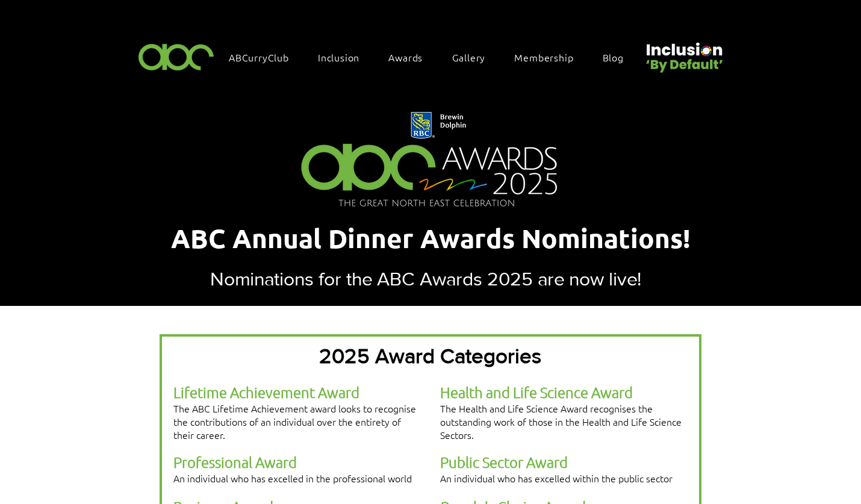 This screenshot has height=504, width=861. Describe the element at coordinates (265, 58) in the screenshot. I see `a: ABCurryClub` at that location.